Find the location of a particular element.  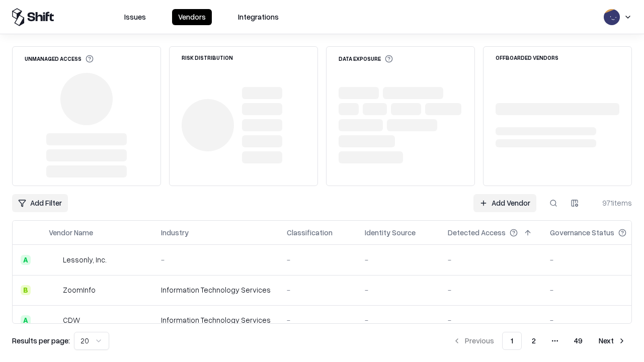

div: Identity Source is located at coordinates (390, 233).